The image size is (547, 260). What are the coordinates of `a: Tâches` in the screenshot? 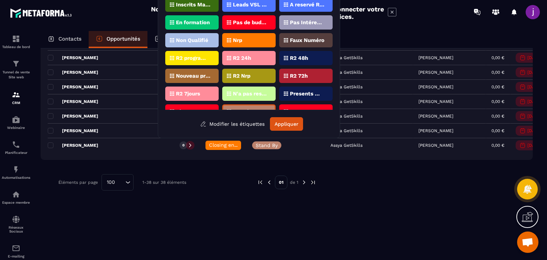 It's located at (169, 40).